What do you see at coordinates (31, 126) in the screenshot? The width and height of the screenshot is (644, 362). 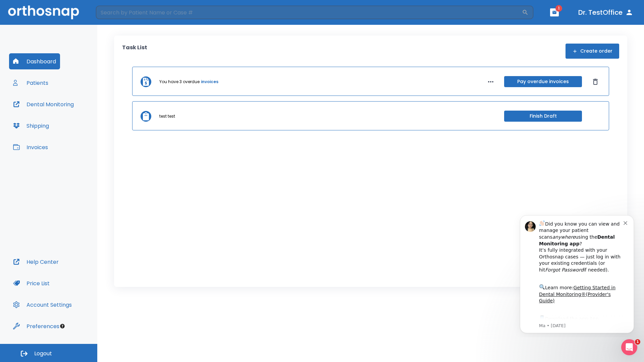 I see `button: Shipping` at bounding box center [31, 126].